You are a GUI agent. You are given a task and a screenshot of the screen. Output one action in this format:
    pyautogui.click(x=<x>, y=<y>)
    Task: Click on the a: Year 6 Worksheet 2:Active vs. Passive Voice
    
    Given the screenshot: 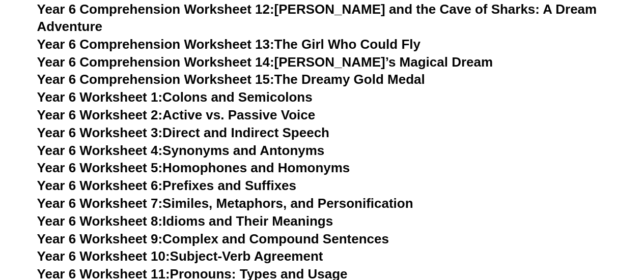 What is the action you would take?
    pyautogui.click(x=176, y=115)
    